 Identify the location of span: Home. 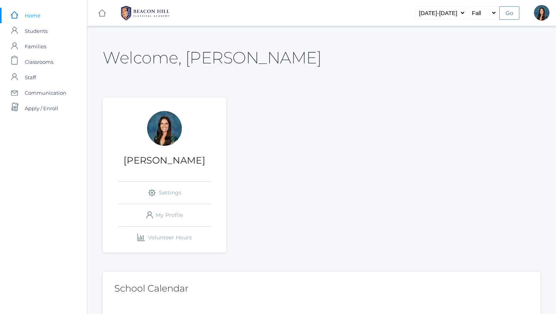
(32, 15).